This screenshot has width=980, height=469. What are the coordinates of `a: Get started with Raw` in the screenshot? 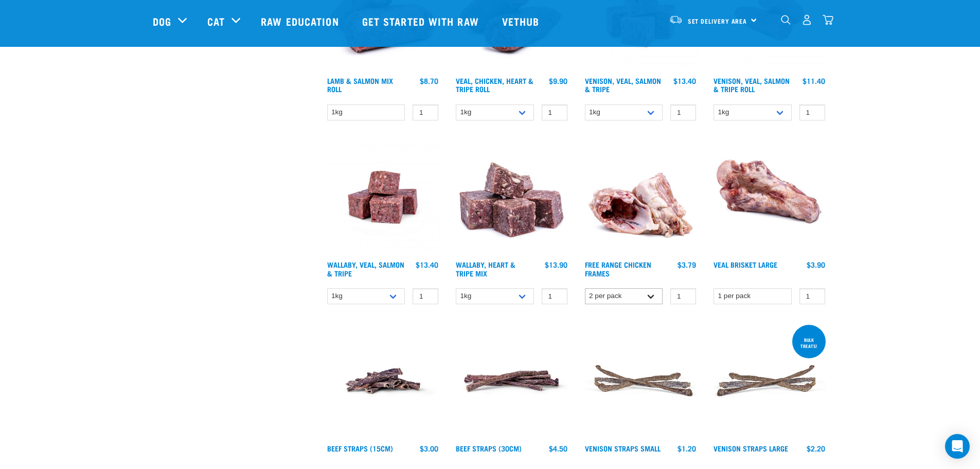 It's located at (422, 21).